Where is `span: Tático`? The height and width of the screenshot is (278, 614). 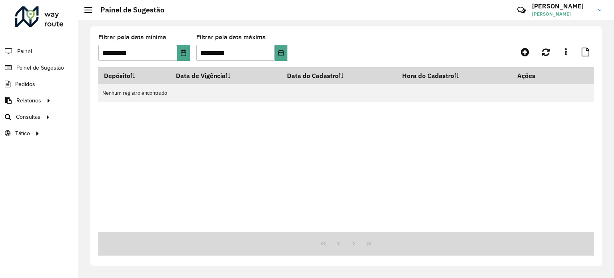 span: Tático is located at coordinates (22, 133).